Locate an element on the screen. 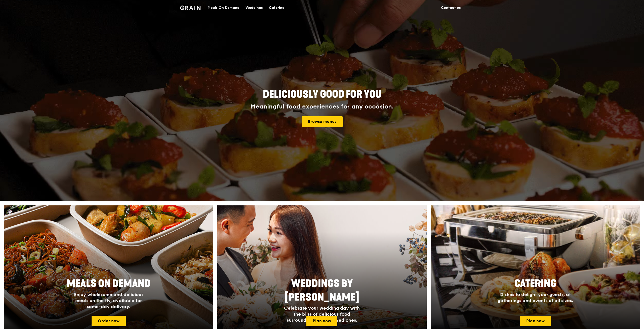  span: Catering is located at coordinates (535, 284).